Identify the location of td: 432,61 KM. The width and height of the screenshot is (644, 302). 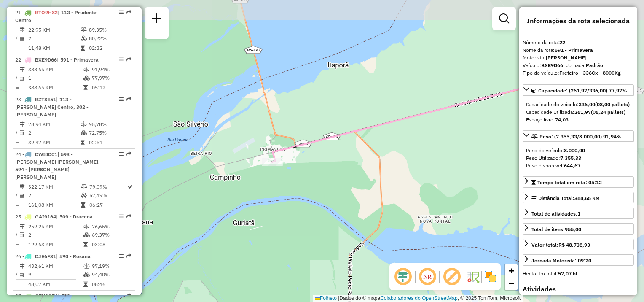
(55, 266).